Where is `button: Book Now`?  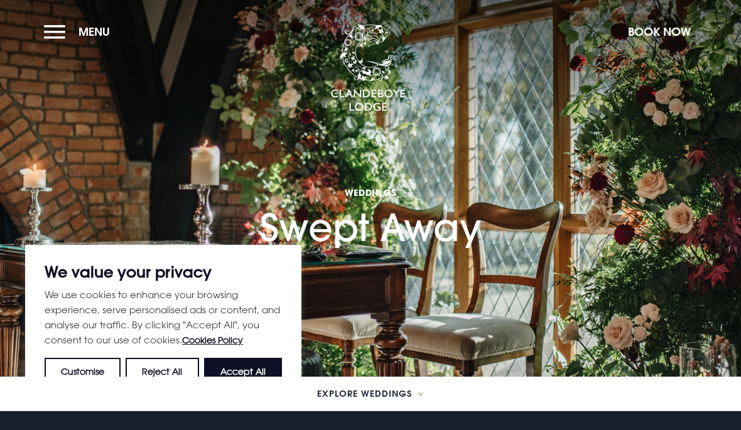 button: Book Now is located at coordinates (659, 31).